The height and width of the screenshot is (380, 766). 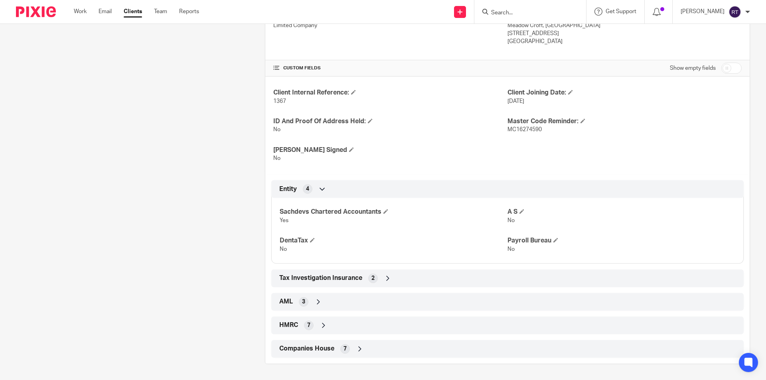 I want to click on span: Entity, so click(x=288, y=189).